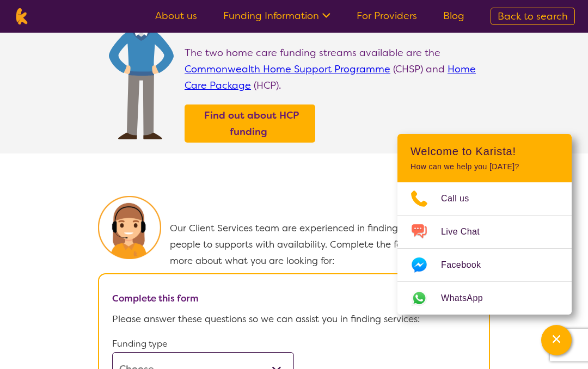  I want to click on a: About us, so click(176, 16).